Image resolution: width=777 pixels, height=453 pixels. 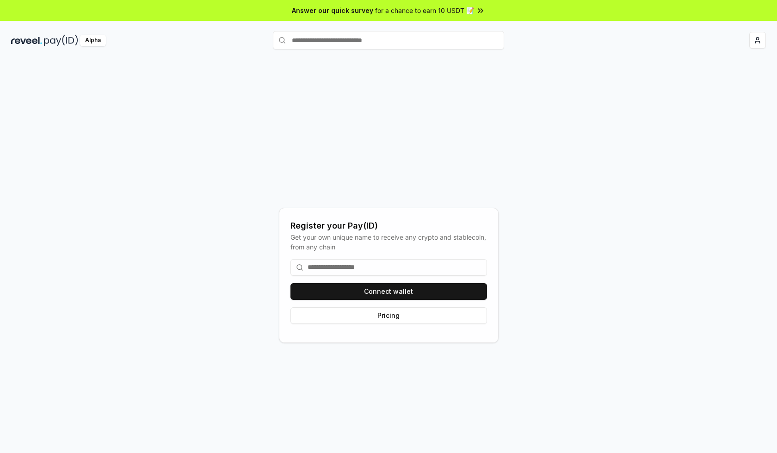 I want to click on button: Connect wallet, so click(x=389, y=291).